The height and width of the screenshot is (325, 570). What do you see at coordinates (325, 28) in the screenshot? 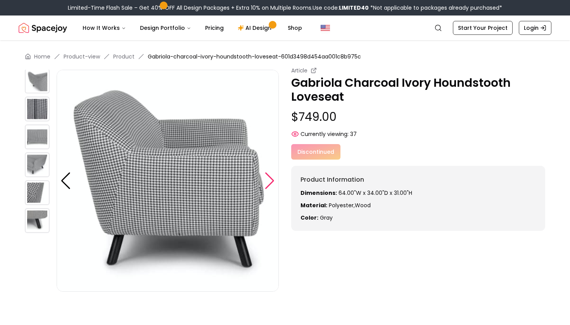
I see `img: United States` at bounding box center [325, 28].